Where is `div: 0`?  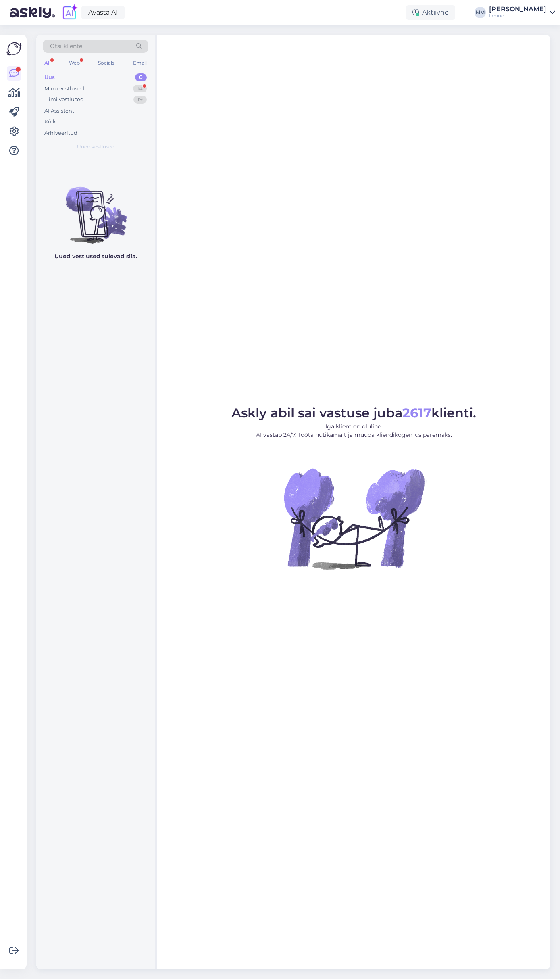
div: 0 is located at coordinates (141, 77).